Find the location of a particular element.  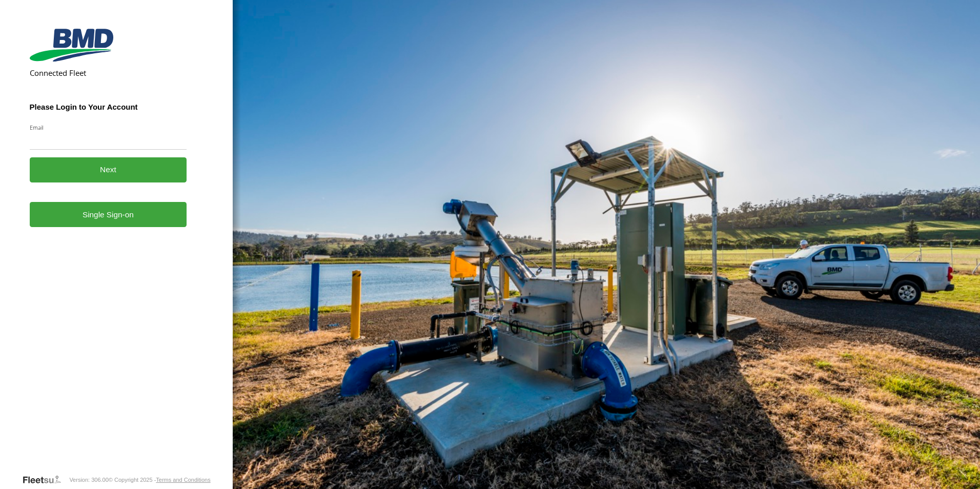

h2: Connected Fleet is located at coordinates (108, 73).